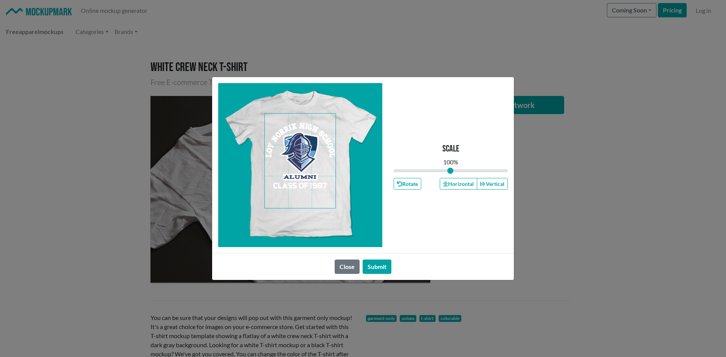 This screenshot has height=357, width=726. I want to click on button: Rotate, so click(407, 184).